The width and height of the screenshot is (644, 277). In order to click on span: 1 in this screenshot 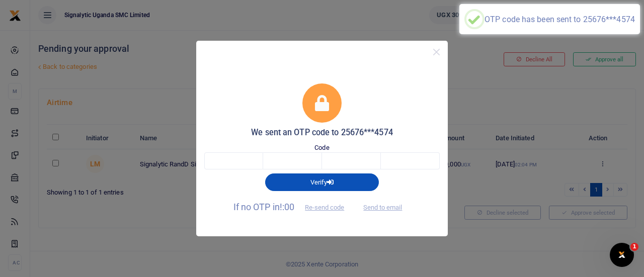, I will do `click(634, 247)`.